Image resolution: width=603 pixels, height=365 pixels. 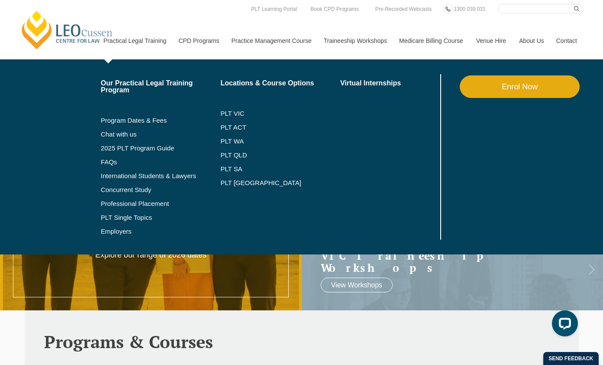 I want to click on a: Concurrent Study, so click(x=161, y=190).